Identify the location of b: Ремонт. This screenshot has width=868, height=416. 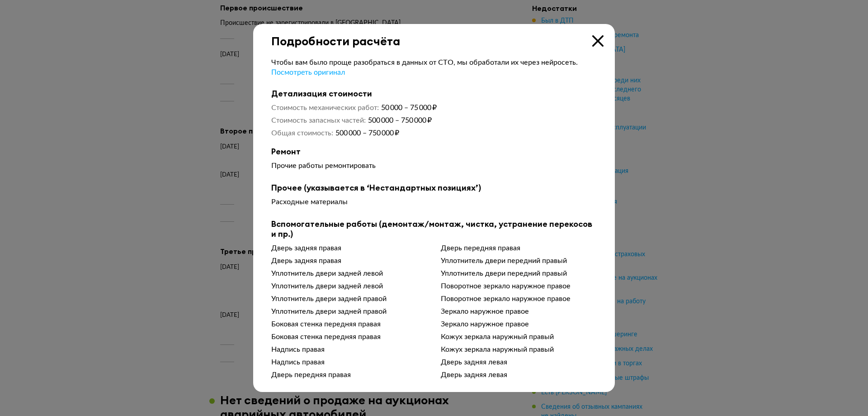
(434, 152).